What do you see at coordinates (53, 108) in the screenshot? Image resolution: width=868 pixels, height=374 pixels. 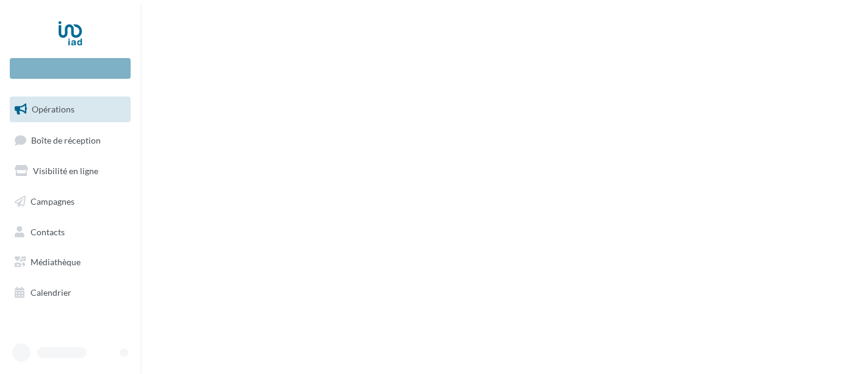 I see `span: Opérations` at bounding box center [53, 108].